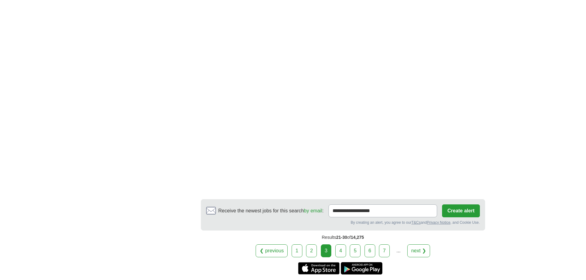  Describe the element at coordinates (340, 251) in the screenshot. I see `a: 4` at that location.